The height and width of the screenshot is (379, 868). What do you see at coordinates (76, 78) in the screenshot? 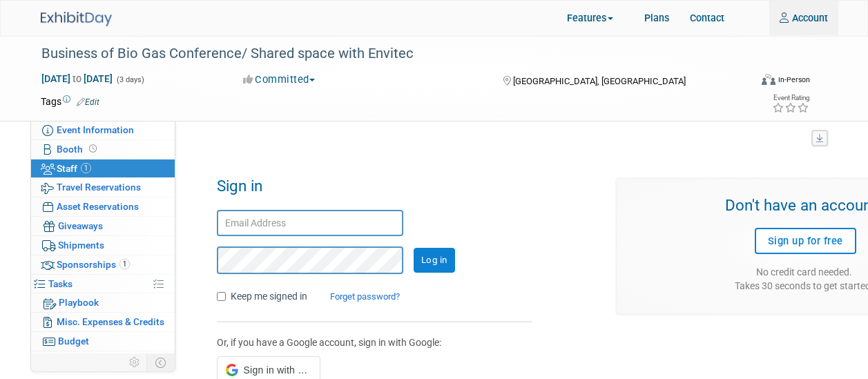
I see `span: to` at bounding box center [76, 78].